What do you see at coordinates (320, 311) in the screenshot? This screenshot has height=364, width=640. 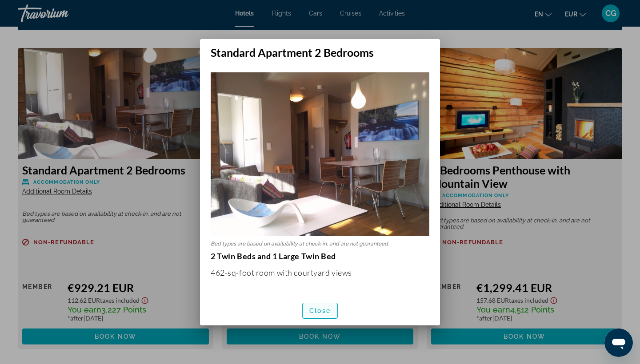 I see `button: Close` at bounding box center [320, 311].